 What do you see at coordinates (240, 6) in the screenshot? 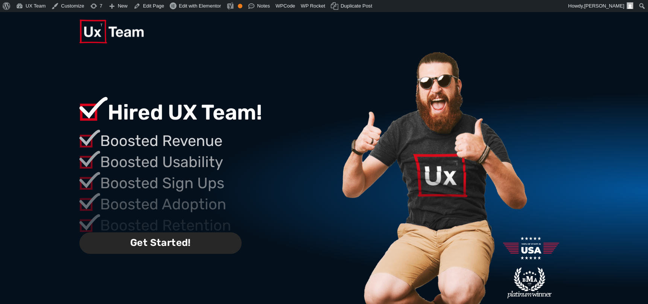
I see `div: OK` at bounding box center [240, 6].